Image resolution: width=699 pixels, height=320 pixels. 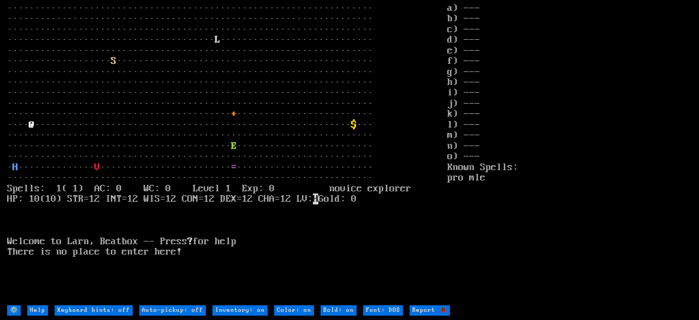 I want to click on font: V, so click(x=97, y=168).